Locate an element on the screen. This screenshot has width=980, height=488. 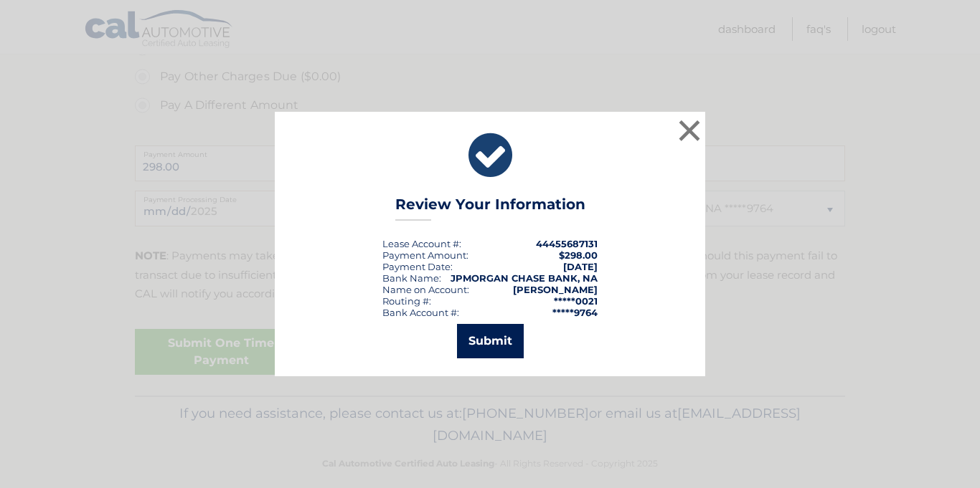
div: Routing #: is located at coordinates (407, 301).